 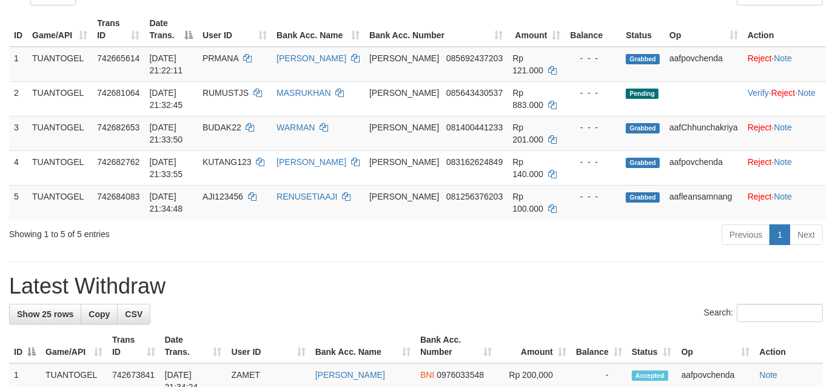 I want to click on span: RUMUSTJS, so click(x=225, y=93).